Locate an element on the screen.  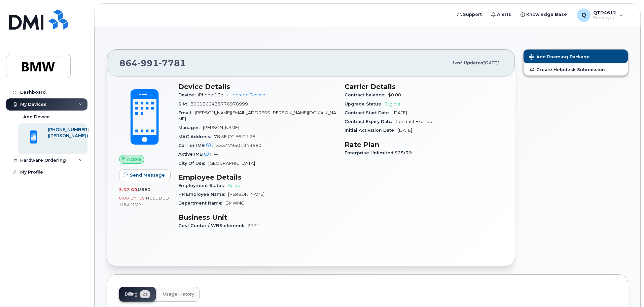
span: SIM is located at coordinates (184, 104).